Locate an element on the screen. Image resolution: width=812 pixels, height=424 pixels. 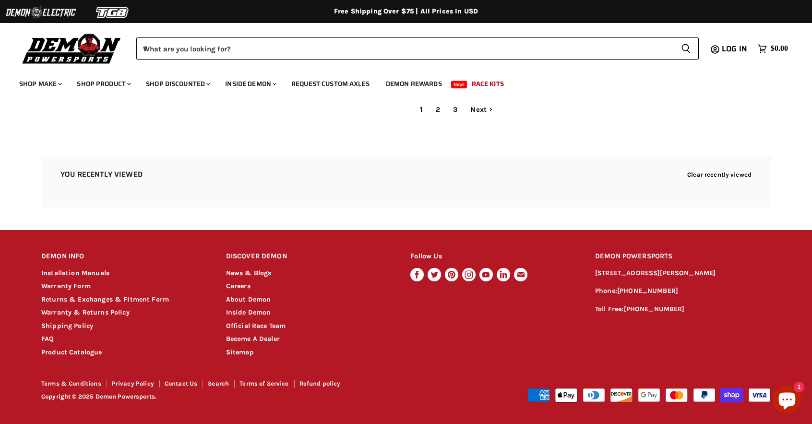
aside: Recently viewed products is located at coordinates (406, 181).